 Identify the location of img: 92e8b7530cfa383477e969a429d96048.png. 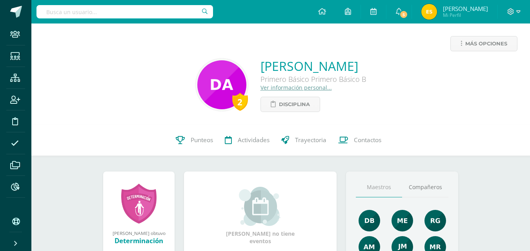
(369, 221).